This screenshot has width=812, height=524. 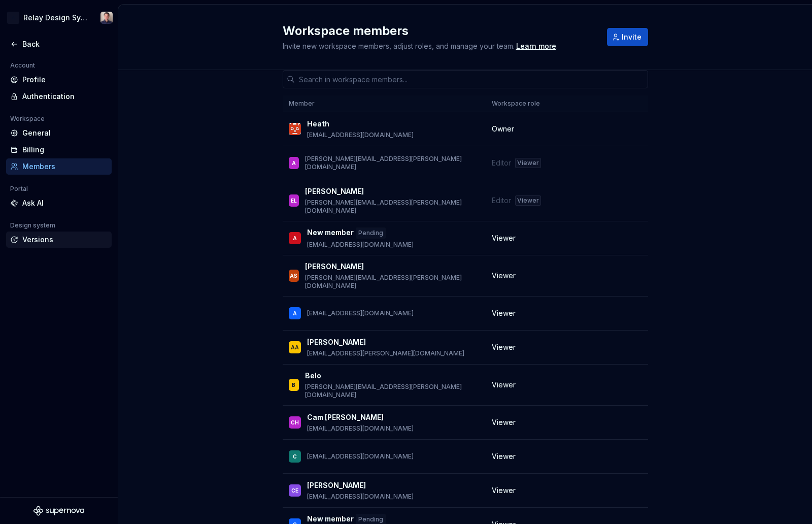 What do you see at coordinates (628, 37) in the screenshot?
I see `button: Invite` at bounding box center [628, 37].